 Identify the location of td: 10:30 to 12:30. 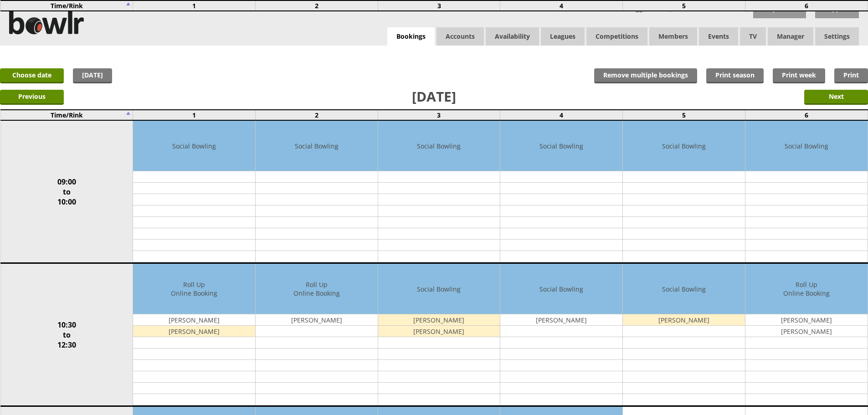
(66, 335).